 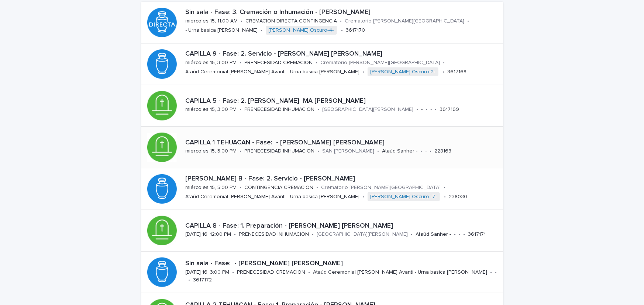 What do you see at coordinates (211, 188) in the screenshot?
I see `p: miércoles 15, 5:00 PM` at bounding box center [211, 188].